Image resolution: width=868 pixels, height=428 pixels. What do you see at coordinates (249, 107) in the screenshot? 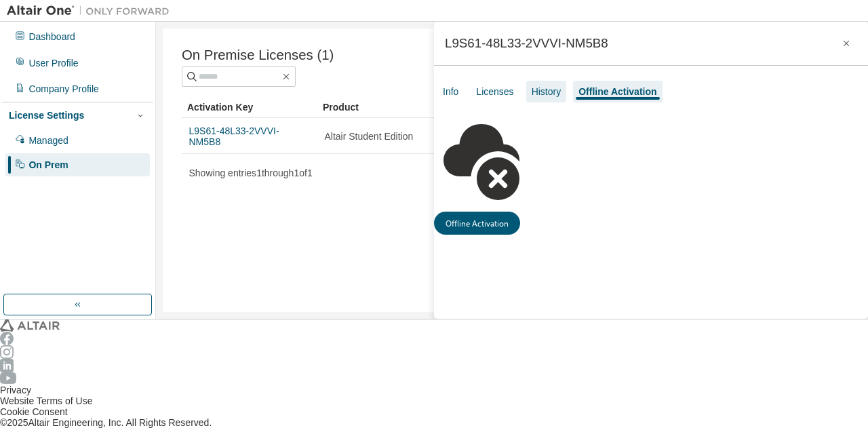
I see `div: Activation Key` at bounding box center [249, 107].